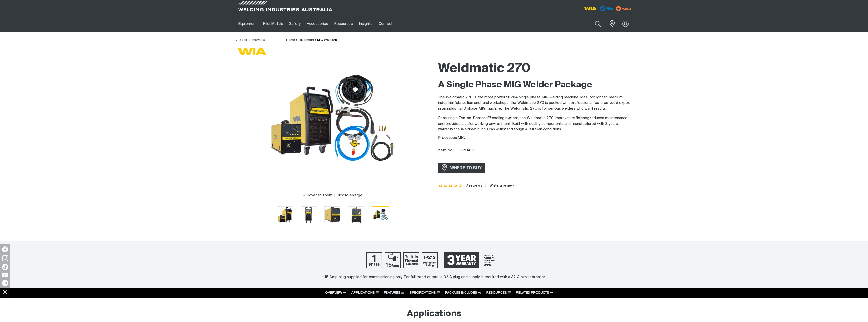 The image size is (868, 322). What do you see at coordinates (318, 24) in the screenshot?
I see `a: Accessories` at bounding box center [318, 24].